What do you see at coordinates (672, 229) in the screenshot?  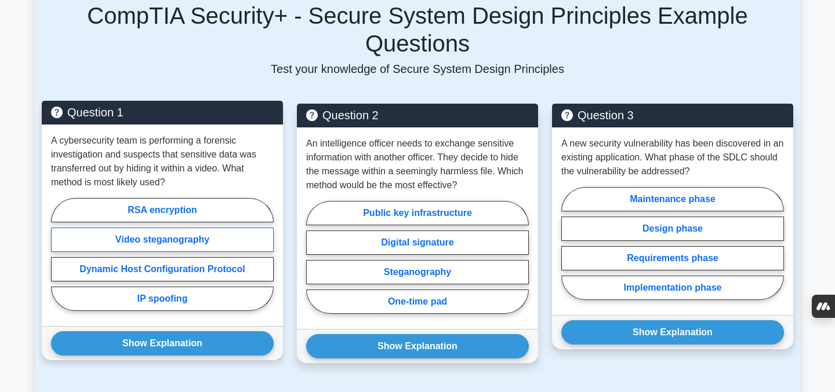 I see `label: Design phase` at bounding box center [672, 229].